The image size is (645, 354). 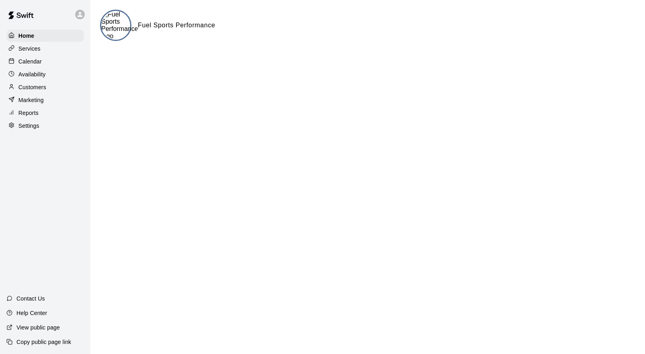 I want to click on a: Marketing, so click(x=45, y=100).